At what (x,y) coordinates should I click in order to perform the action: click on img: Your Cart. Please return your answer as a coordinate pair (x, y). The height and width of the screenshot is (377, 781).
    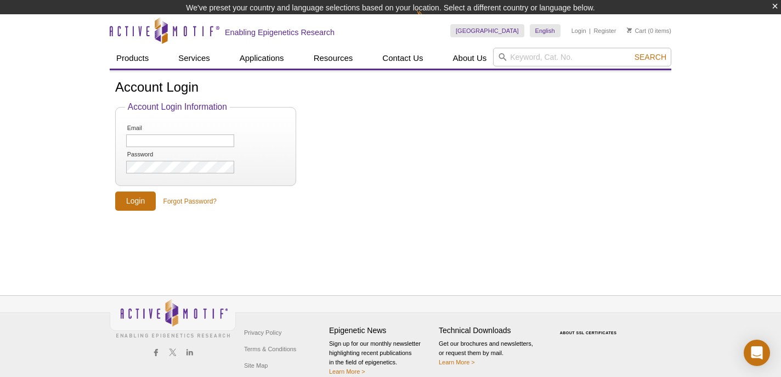
    Looking at the image, I should click on (629, 30).